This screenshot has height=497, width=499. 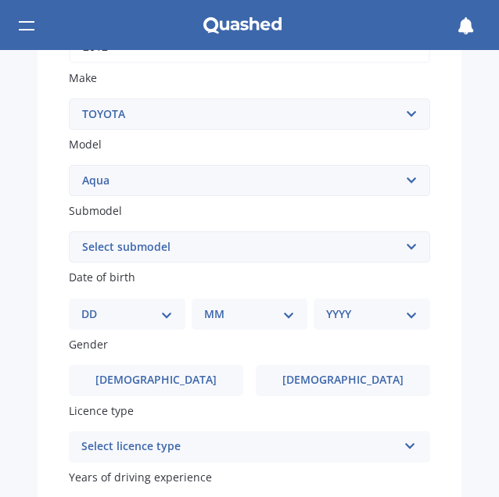 What do you see at coordinates (95, 210) in the screenshot?
I see `span: Submodel` at bounding box center [95, 210].